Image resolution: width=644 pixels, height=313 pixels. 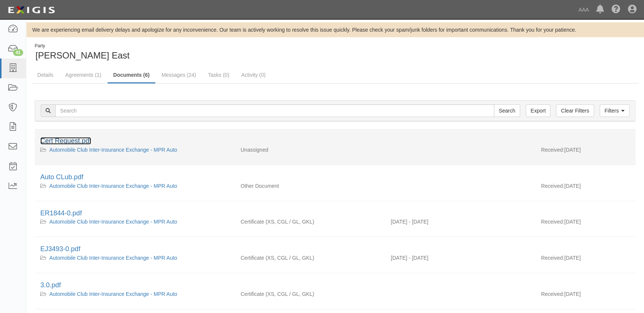 What do you see at coordinates (179, 75) in the screenshot?
I see `a: Messages (24)` at bounding box center [179, 75].